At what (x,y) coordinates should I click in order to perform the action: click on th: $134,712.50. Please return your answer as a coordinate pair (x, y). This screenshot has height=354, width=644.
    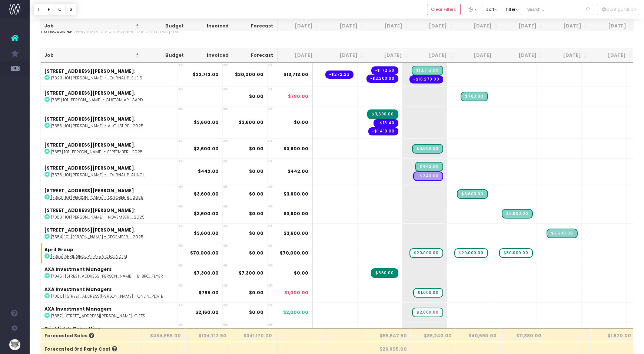
    Looking at the image, I should click on (208, 335).